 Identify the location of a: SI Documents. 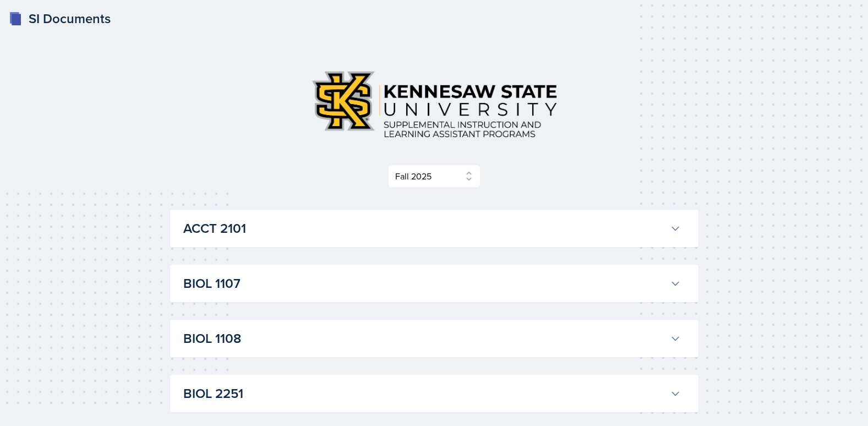
(60, 19).